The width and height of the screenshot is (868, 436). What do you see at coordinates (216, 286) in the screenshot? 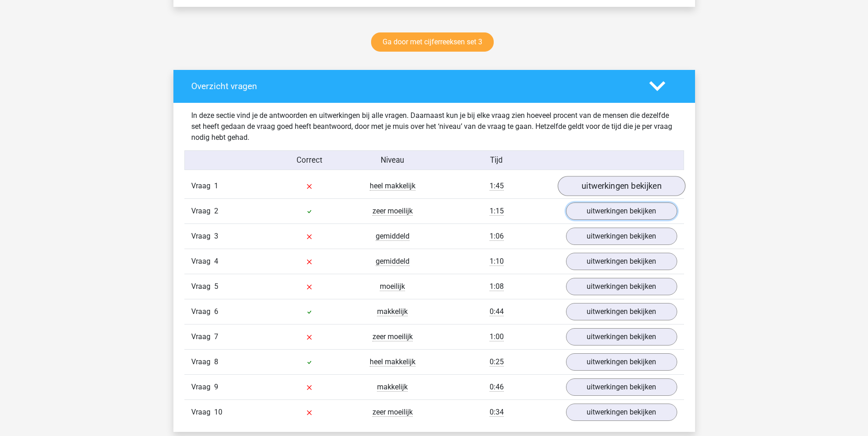
I see `span: 5` at bounding box center [216, 286].